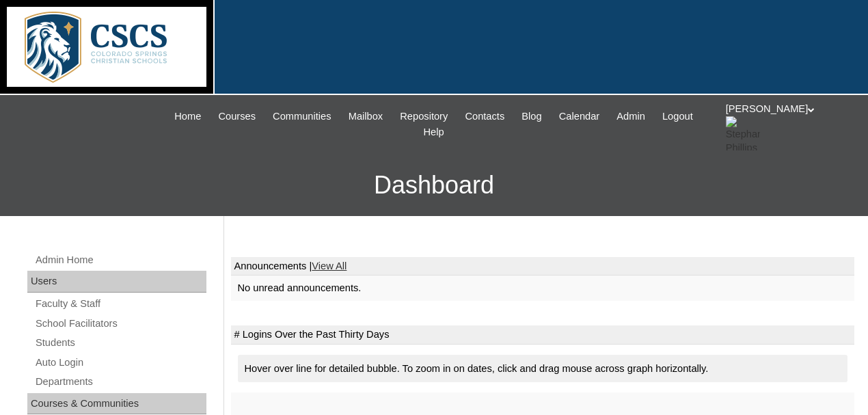  Describe the element at coordinates (543, 266) in the screenshot. I see `td: Announcements |` at that location.